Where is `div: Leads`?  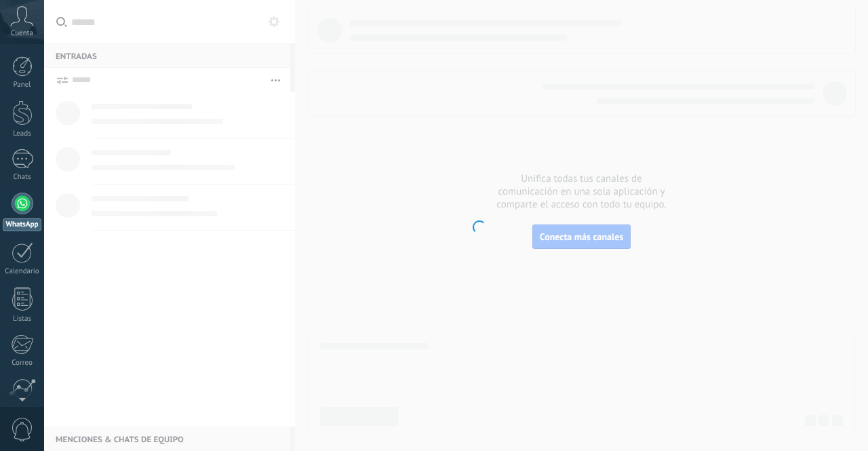
div: Leads is located at coordinates (23, 134).